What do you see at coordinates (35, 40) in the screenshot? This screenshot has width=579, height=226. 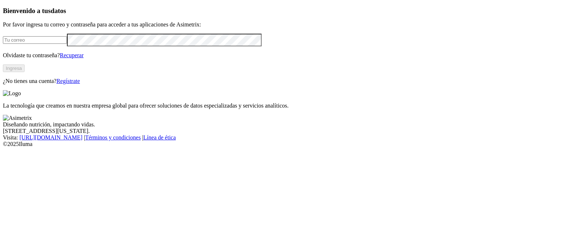 I see `input: Tu correo` at bounding box center [35, 40].